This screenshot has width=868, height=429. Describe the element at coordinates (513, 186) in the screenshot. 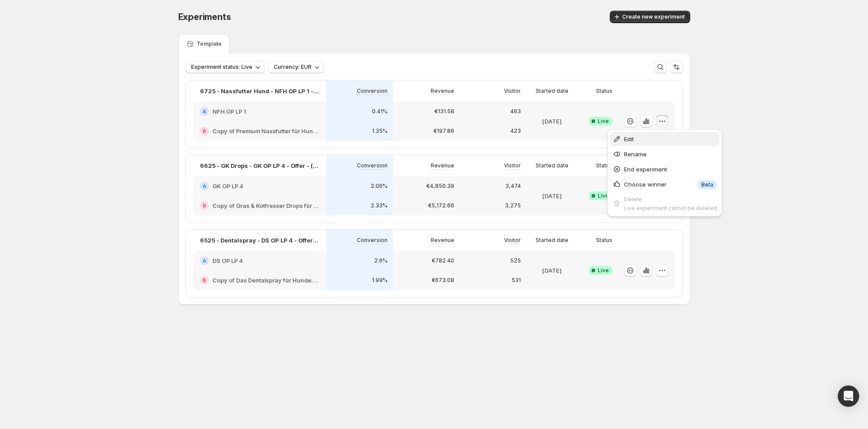

I see `p: 3,474` at that location.